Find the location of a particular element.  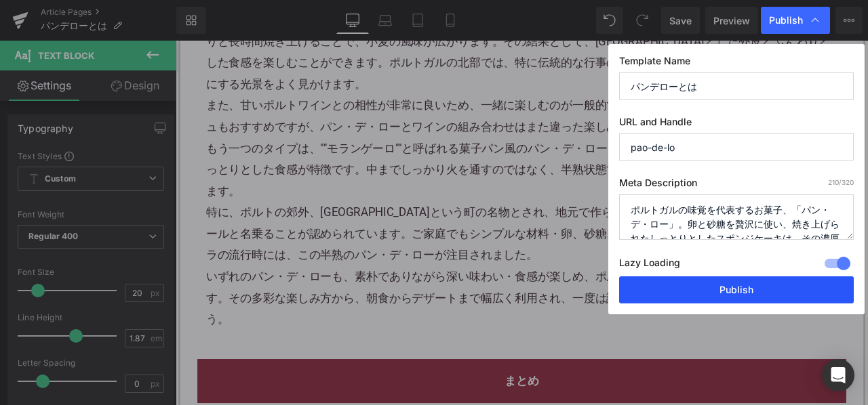

label: Template Name is located at coordinates (737, 64).